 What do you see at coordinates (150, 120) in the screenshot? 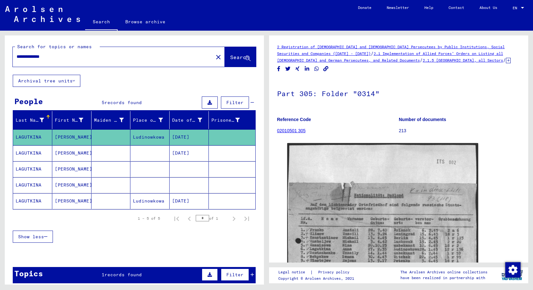
I see `mat-header-cell: Place of Birth` at bounding box center [150, 120].